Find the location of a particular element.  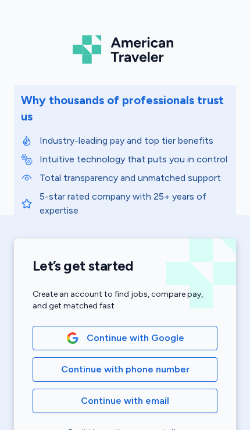

span: Continue with phone number is located at coordinates (125, 370).